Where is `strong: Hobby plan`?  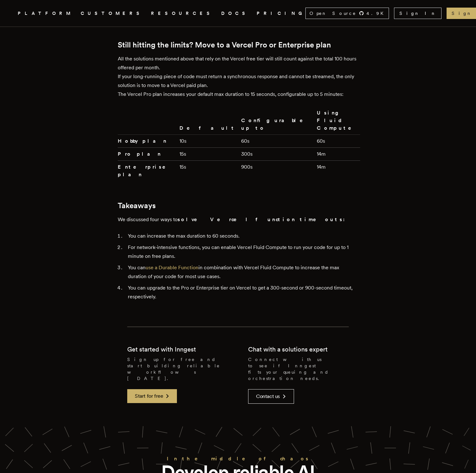 strong: Hobby plan is located at coordinates (142, 141).